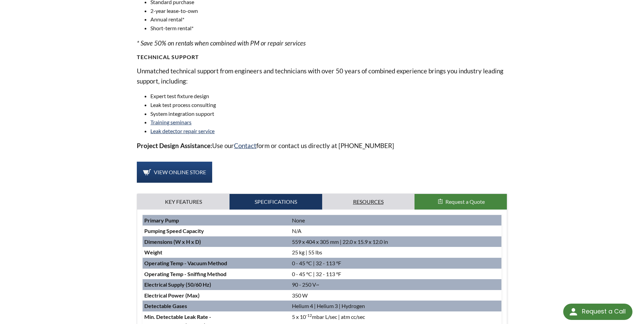  I want to click on li: System integration support, so click(328, 114).